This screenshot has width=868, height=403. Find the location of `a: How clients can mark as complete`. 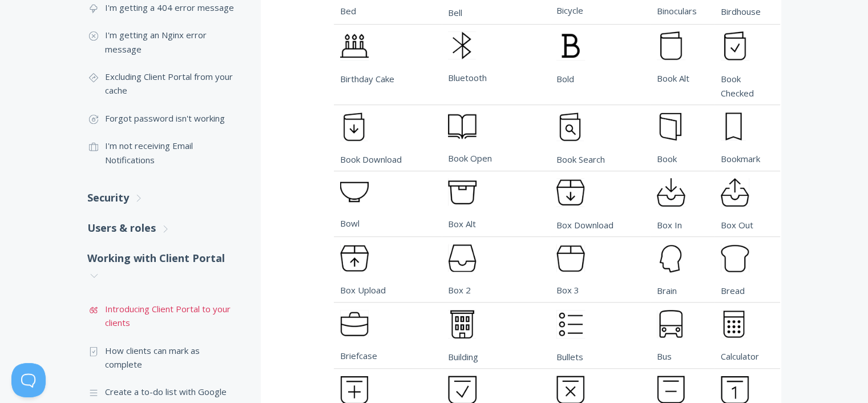

a: How clients can mark as complete is located at coordinates (163, 357).